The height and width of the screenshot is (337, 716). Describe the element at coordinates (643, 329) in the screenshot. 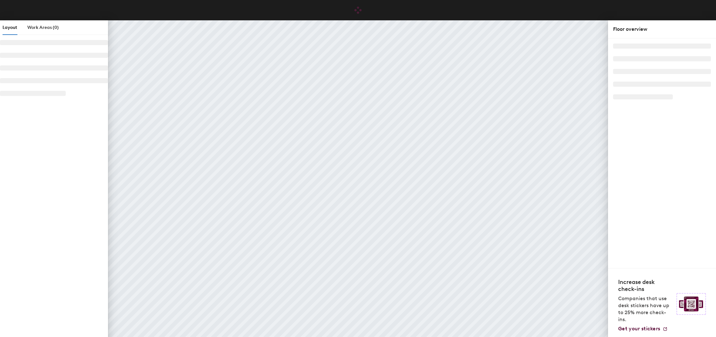

I see `a: Get your stickers` at that location.